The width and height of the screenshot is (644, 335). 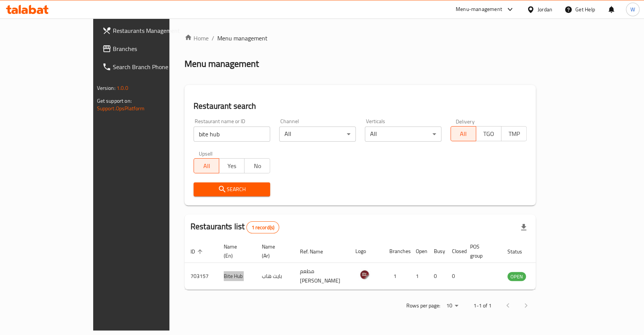 I want to click on button: TMP, so click(x=514, y=134).